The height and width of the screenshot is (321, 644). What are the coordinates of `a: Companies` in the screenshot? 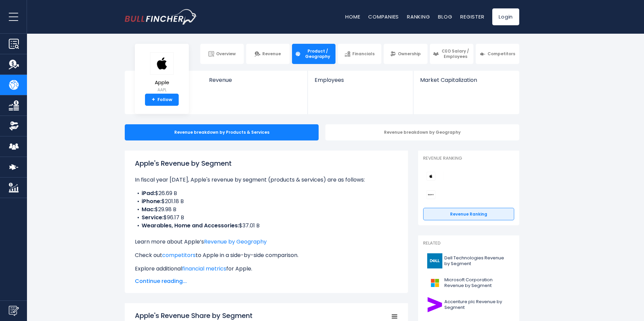 It's located at (384, 16).